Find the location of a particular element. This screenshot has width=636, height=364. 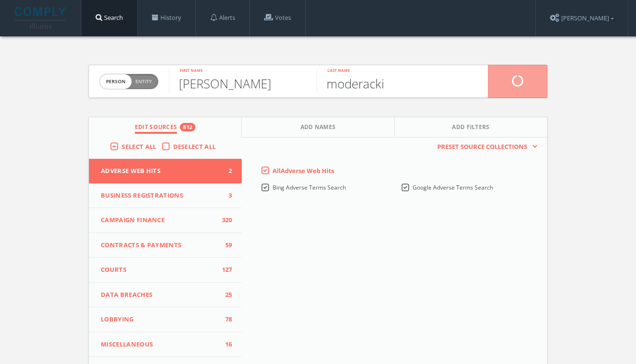

button: Lobbying78 is located at coordinates (165, 320).